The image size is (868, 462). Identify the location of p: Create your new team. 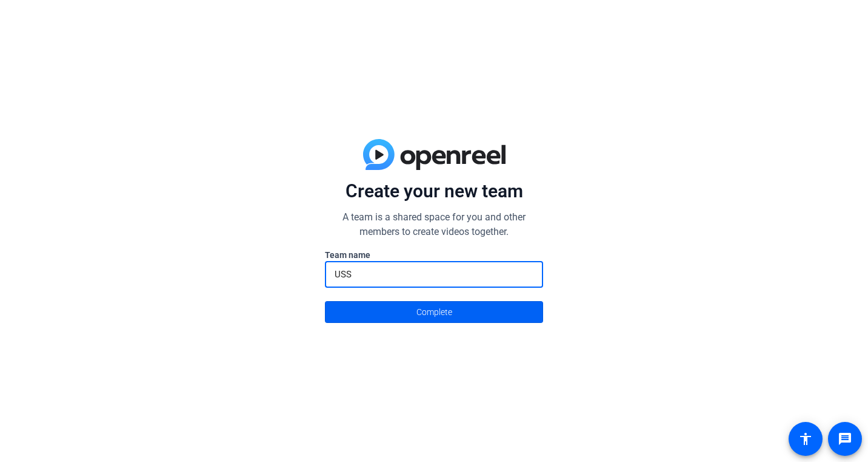
(434, 191).